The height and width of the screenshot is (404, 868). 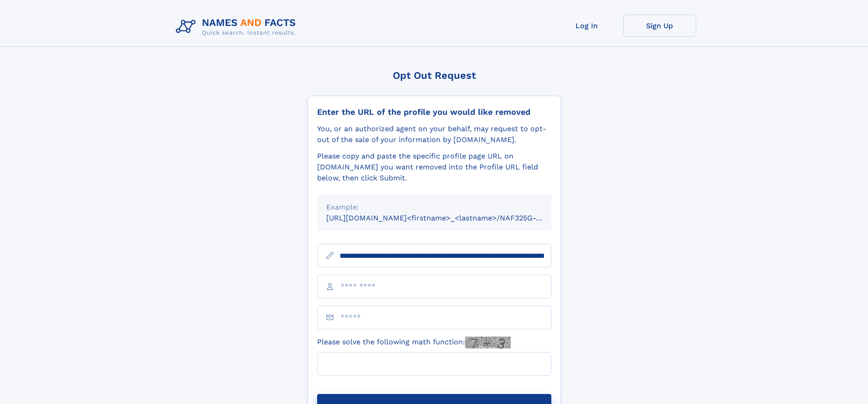 What do you see at coordinates (660, 26) in the screenshot?
I see `a: Sign Up` at bounding box center [660, 26].